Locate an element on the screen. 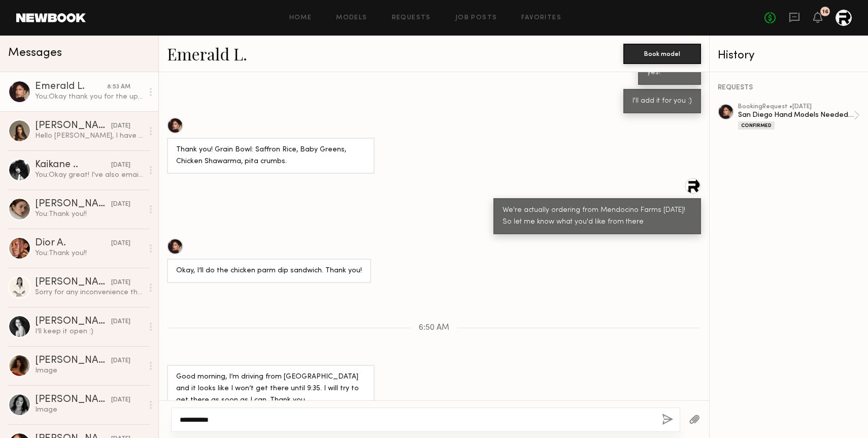 The height and width of the screenshot is (438, 868). div: 8:53 AM is located at coordinates (119, 87).